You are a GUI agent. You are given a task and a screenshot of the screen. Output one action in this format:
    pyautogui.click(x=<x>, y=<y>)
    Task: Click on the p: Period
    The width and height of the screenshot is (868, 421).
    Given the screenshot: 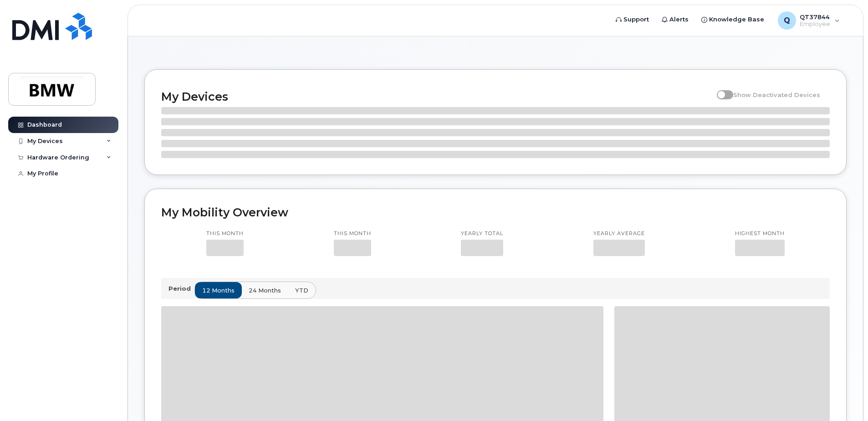 What is the action you would take?
    pyautogui.click(x=181, y=288)
    